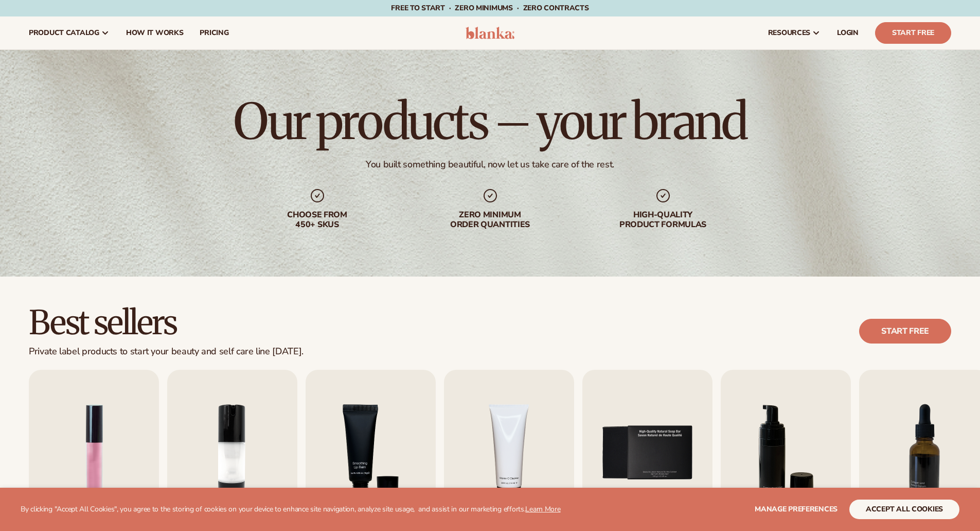 The height and width of the screenshot is (531, 980). What do you see at coordinates (69, 33) in the screenshot?
I see `a: product catalog` at bounding box center [69, 33].